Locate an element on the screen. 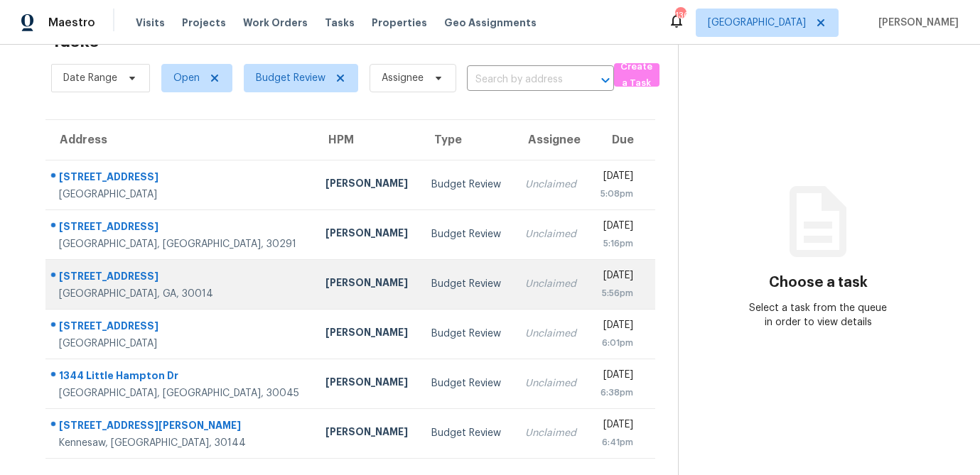  span: Assignee is located at coordinates (403, 79).